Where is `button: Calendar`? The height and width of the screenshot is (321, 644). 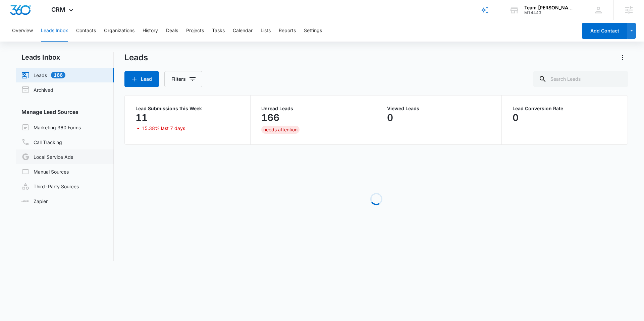
button: Calendar is located at coordinates (243, 31).